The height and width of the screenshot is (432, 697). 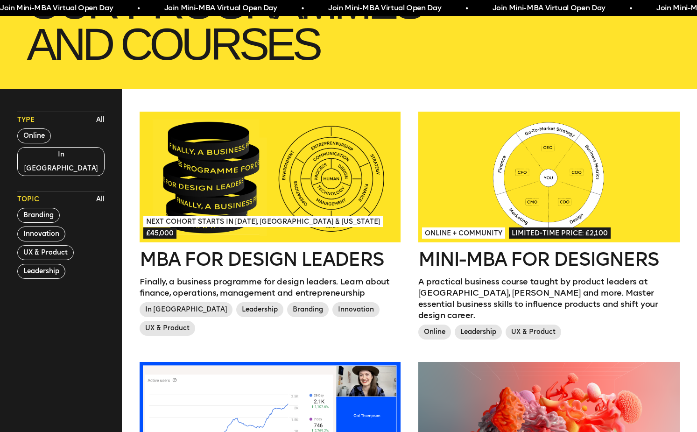 I want to click on h2: Mini-MBA for Designers, so click(x=549, y=259).